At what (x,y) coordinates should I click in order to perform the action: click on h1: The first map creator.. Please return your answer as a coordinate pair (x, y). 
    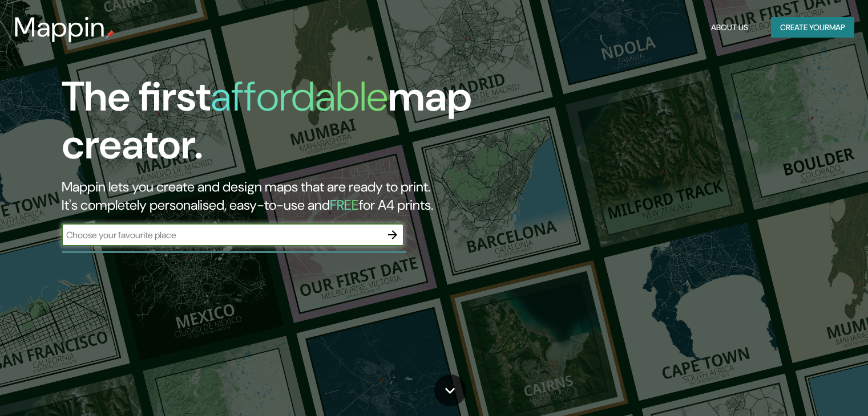
    Looking at the image, I should click on (278, 125).